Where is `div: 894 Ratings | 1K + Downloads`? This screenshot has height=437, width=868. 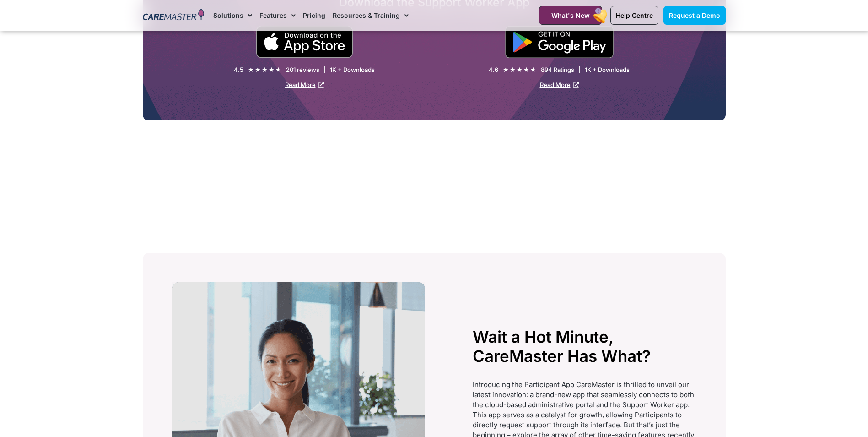
div: 894 Ratings | 1K + Downloads is located at coordinates (585, 70).